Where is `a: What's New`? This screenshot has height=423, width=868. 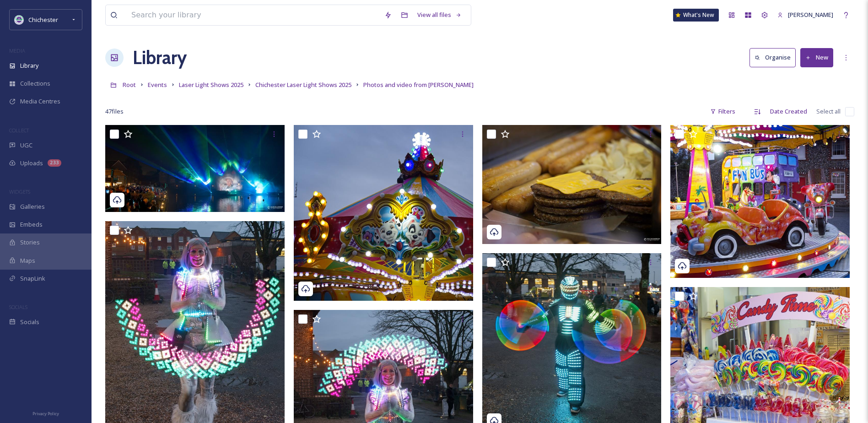 a: What's New is located at coordinates (696, 15).